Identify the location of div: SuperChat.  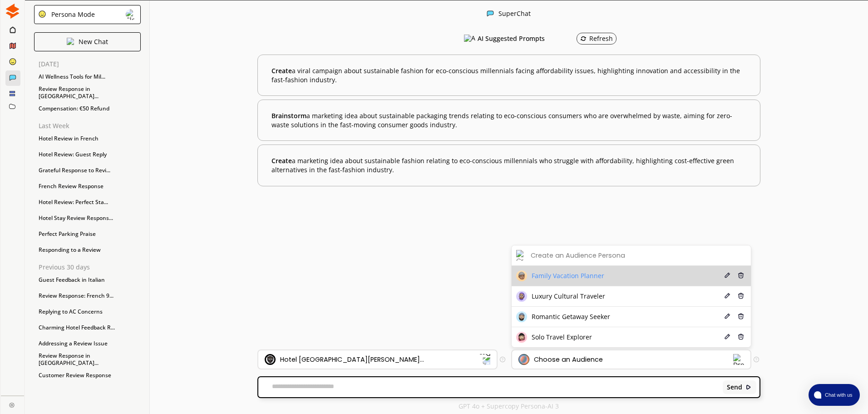
(515, 14).